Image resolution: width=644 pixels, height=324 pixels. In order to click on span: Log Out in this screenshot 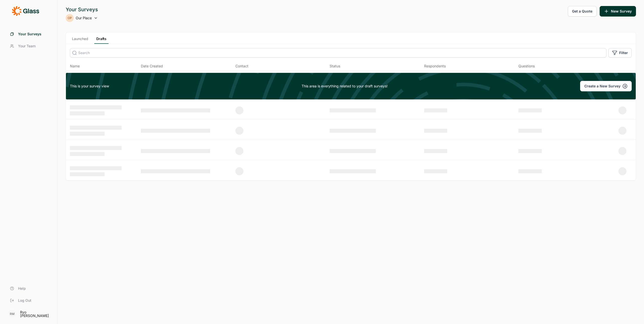, I will do `click(24, 300)`.